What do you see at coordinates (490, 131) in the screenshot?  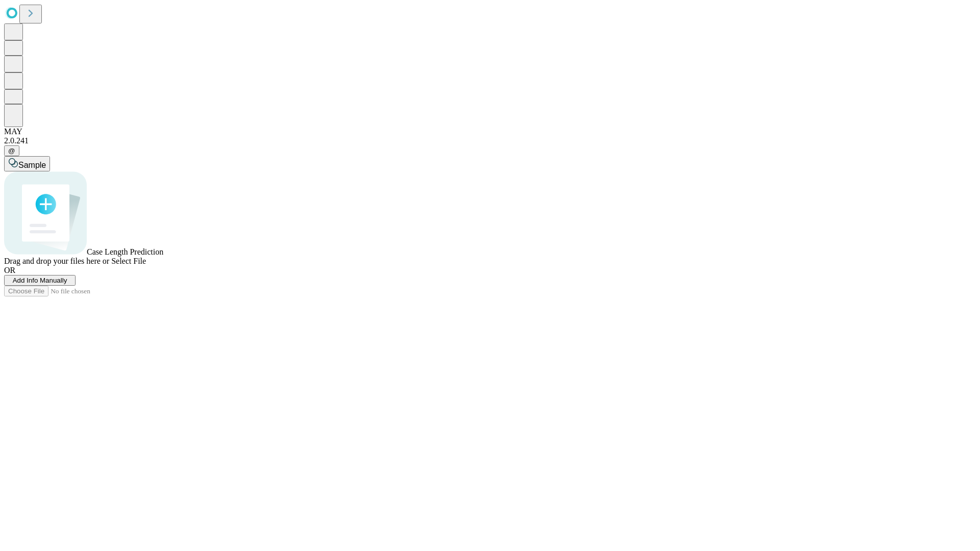 I see `div: MAY` at bounding box center [490, 131].